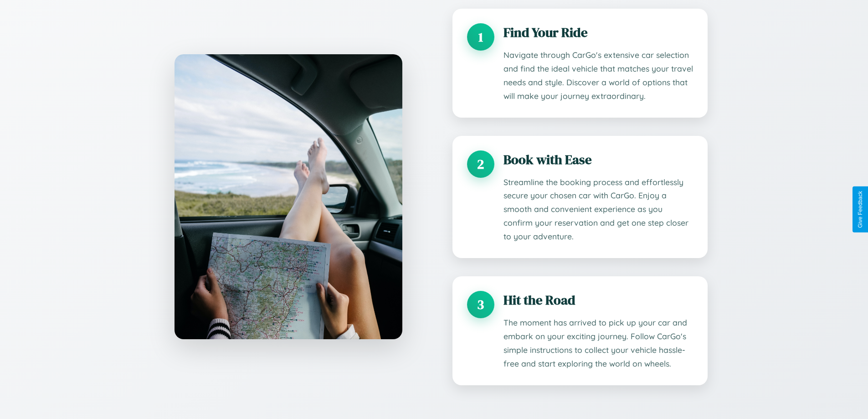 This screenshot has height=419, width=868. I want to click on img: CarGo map interface, so click(288, 197).